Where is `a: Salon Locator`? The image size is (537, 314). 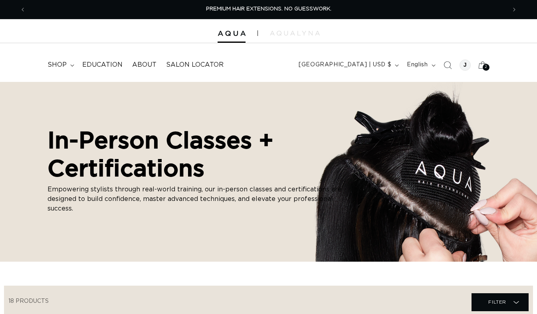 a: Salon Locator is located at coordinates (195, 65).